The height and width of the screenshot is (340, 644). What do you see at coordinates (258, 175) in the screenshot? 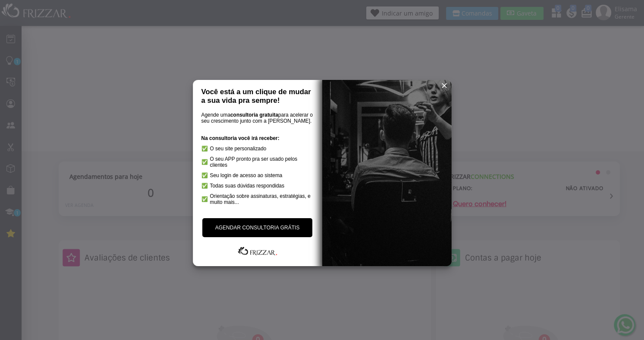
I see `li: Seu login de acesso ao sistema` at bounding box center [258, 175].